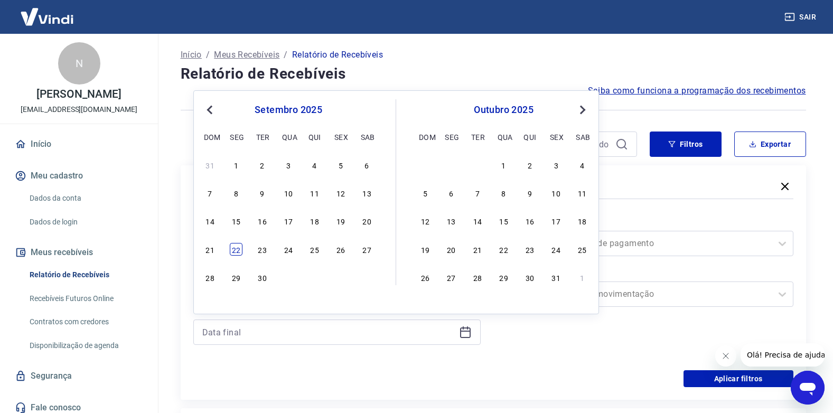 This screenshot has height=413, width=833. Describe the element at coordinates (85, 198) in the screenshot. I see `a: Dados da conta` at that location.